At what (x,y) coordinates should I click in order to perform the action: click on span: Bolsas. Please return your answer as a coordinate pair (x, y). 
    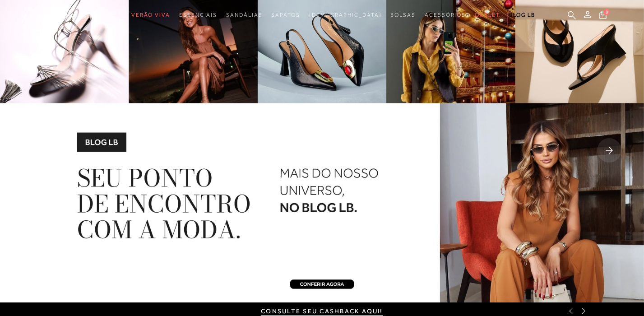
    Looking at the image, I should click on (403, 15).